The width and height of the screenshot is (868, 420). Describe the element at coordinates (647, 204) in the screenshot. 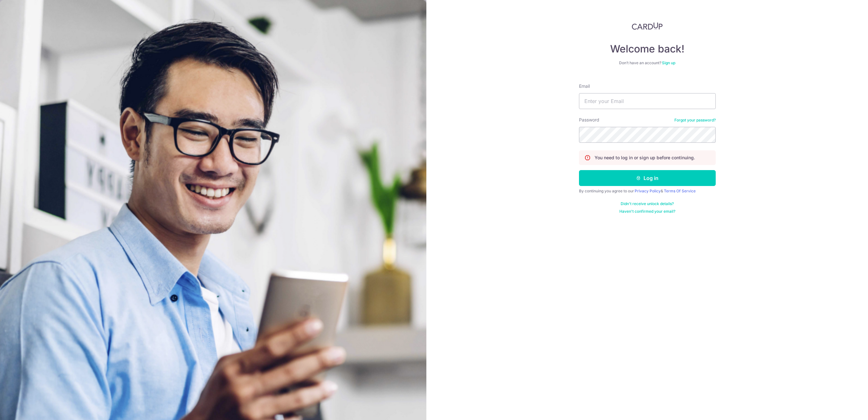

I see `a: Didn't receive unlock details?` at that location.